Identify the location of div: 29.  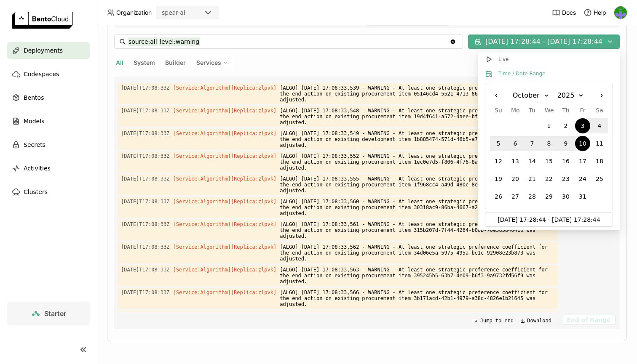
(549, 197).